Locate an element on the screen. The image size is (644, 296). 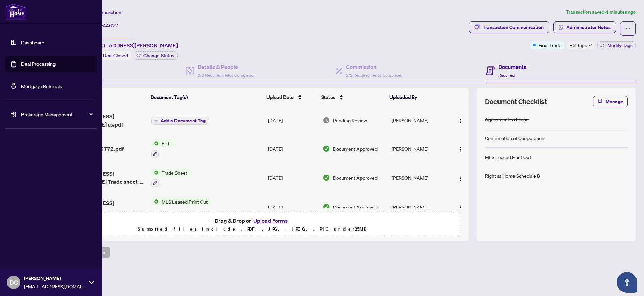
span: EFT is located at coordinates (166, 143).